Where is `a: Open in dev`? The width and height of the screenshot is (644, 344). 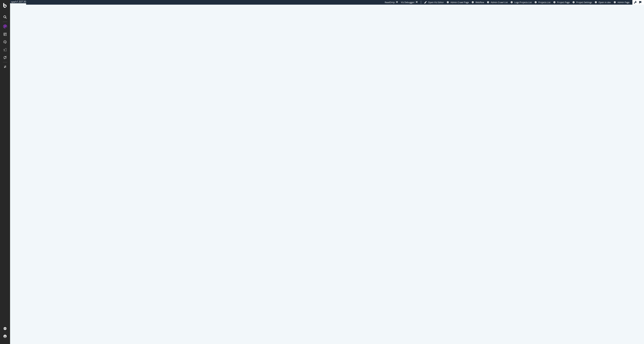 a: Open in dev is located at coordinates (603, 2).